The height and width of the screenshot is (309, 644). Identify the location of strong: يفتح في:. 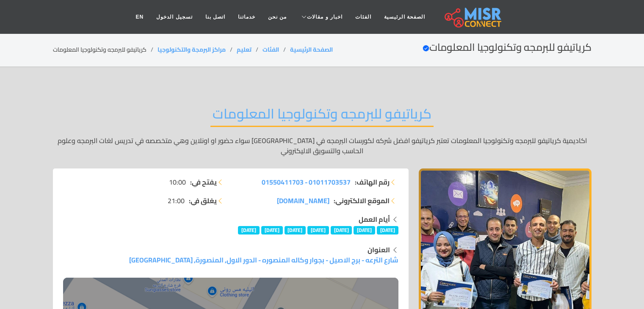
(203, 182).